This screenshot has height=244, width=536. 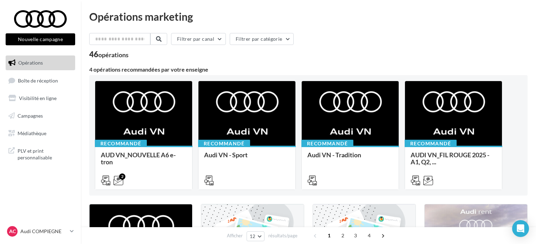 I want to click on div: 4 opérations recommandées par votre enseigne, so click(x=308, y=70).